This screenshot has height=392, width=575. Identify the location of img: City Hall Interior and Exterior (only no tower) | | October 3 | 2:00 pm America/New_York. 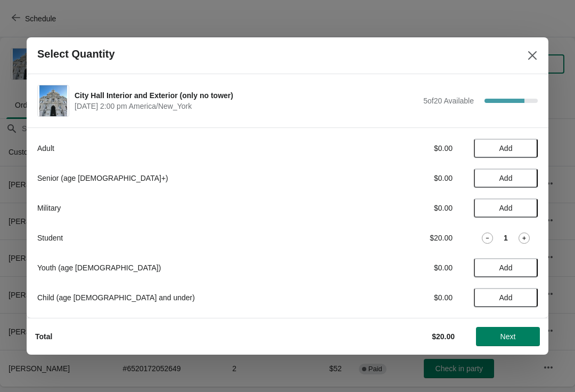
(53, 100).